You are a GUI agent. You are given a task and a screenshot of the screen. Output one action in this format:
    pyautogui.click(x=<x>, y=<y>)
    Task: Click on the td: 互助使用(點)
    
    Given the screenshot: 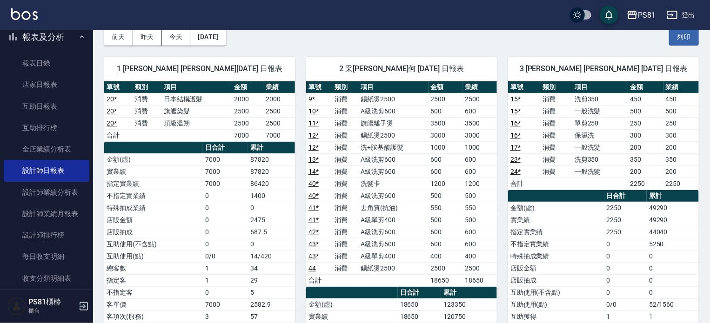 What is the action you would take?
    pyautogui.click(x=556, y=305)
    